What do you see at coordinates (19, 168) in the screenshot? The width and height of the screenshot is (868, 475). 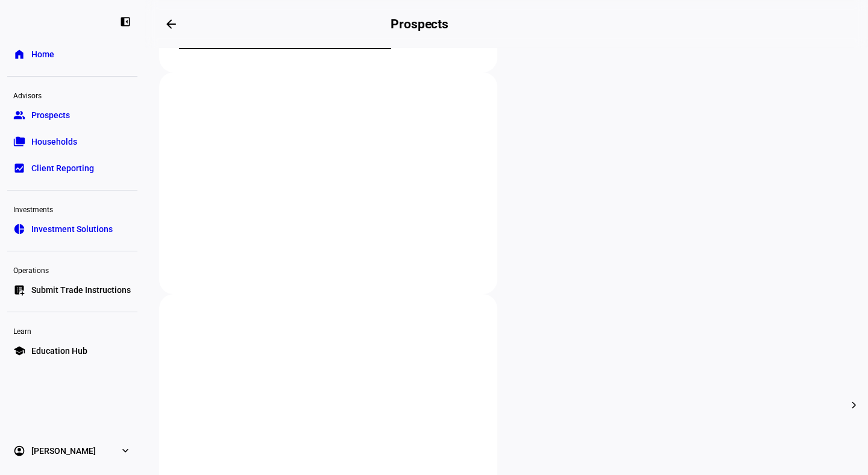 I see `eth-mat-symbol: bid_landscape` at bounding box center [19, 168].